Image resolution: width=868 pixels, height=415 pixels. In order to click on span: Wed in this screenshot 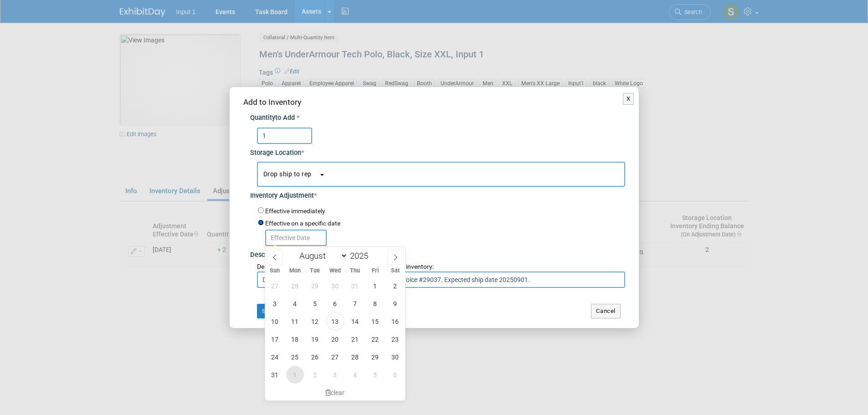, I will do `click(335, 271)`.